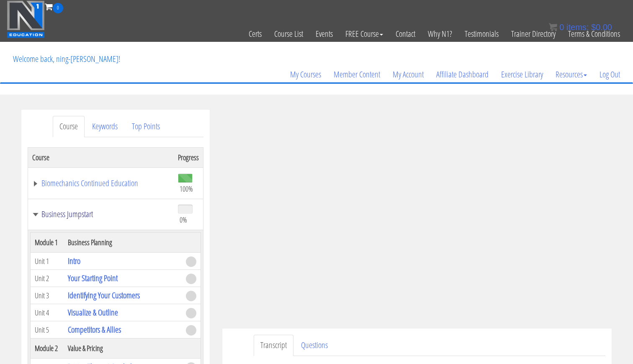  Describe the element at coordinates (101, 214) in the screenshot. I see `a: Business Jumpstart` at that location.